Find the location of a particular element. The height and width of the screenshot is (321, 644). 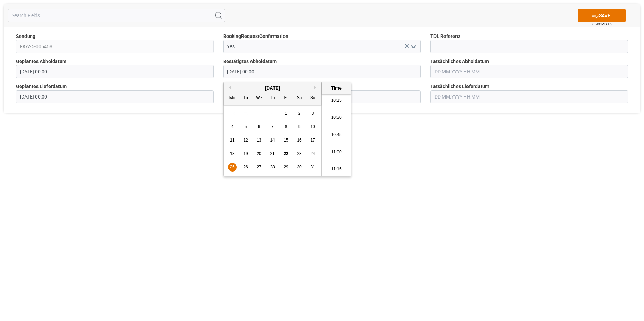

li: 10:30 is located at coordinates (336, 118).